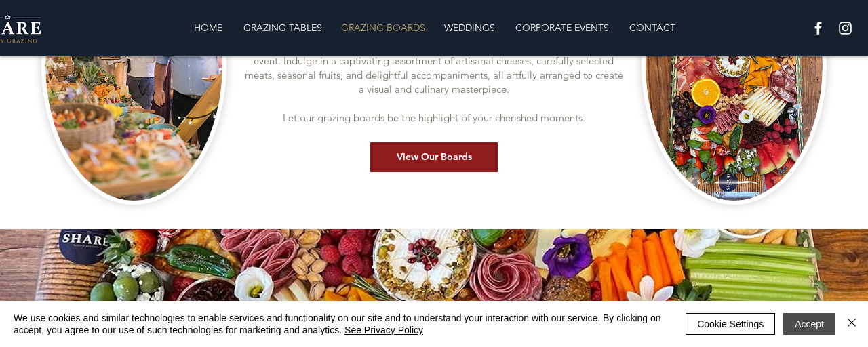 The image size is (868, 347). Describe the element at coordinates (809, 325) in the screenshot. I see `button: Accept` at that location.